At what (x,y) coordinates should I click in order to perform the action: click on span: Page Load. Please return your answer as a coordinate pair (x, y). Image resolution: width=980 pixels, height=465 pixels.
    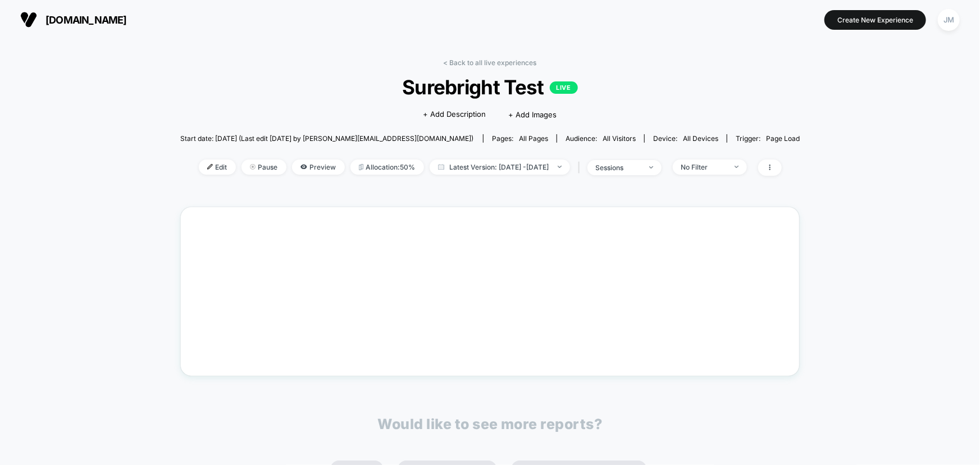
    Looking at the image, I should click on (783, 138).